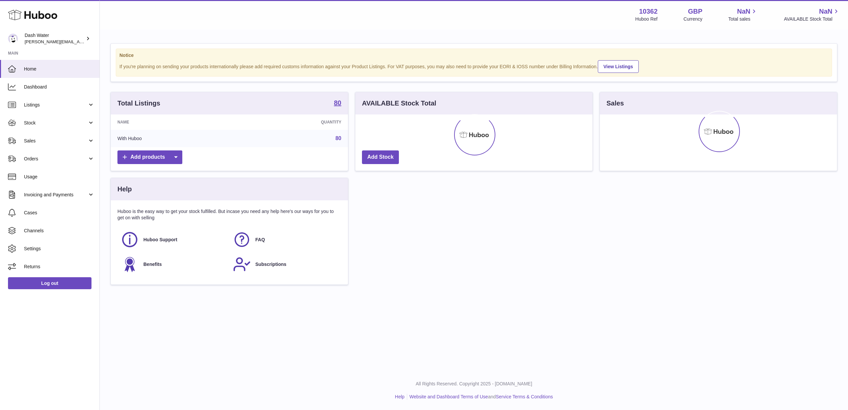  I want to click on span: Usage, so click(59, 177).